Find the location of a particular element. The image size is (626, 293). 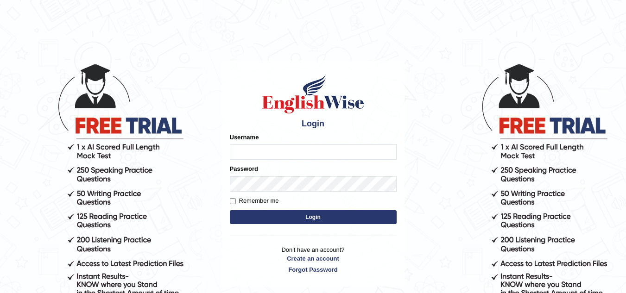

label: Username is located at coordinates (244, 137).